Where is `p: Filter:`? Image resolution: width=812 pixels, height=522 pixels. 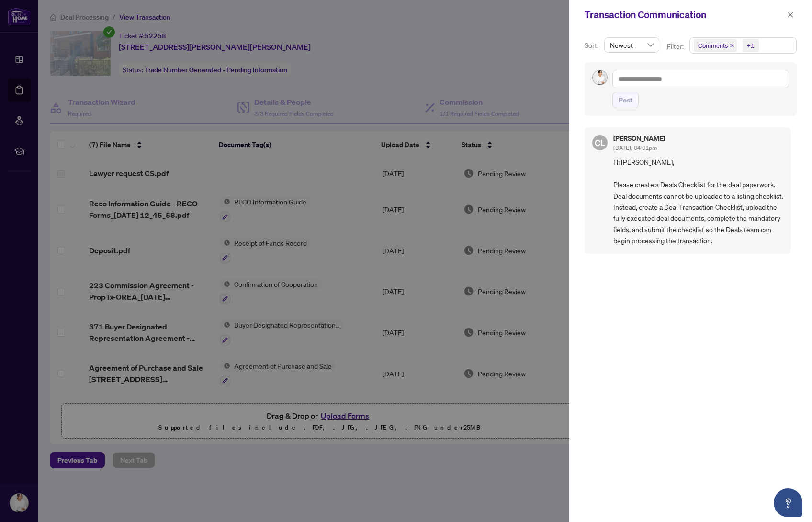 p: Filter: is located at coordinates (677, 46).